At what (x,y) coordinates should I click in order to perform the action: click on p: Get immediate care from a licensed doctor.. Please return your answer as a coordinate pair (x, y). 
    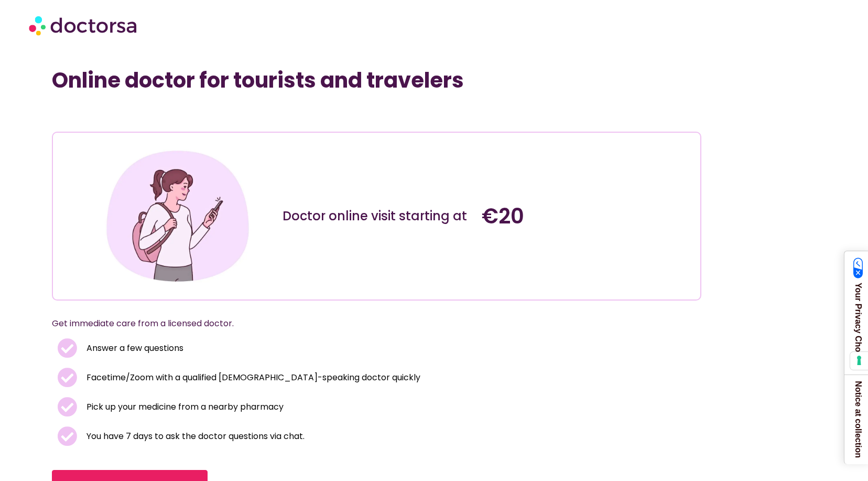
    Looking at the image, I should click on (364, 323).